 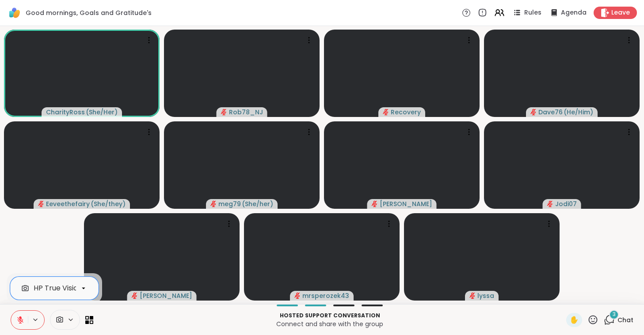 I want to click on span: Chat, so click(x=625, y=321).